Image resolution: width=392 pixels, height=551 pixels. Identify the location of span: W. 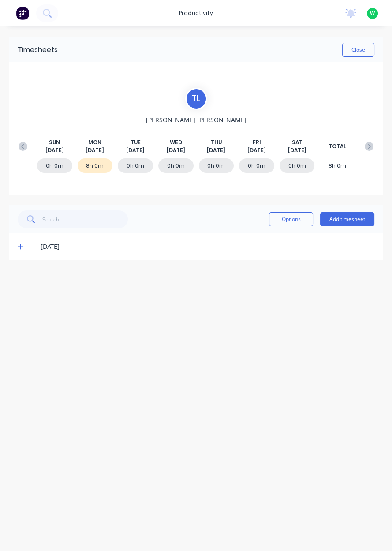
(372, 13).